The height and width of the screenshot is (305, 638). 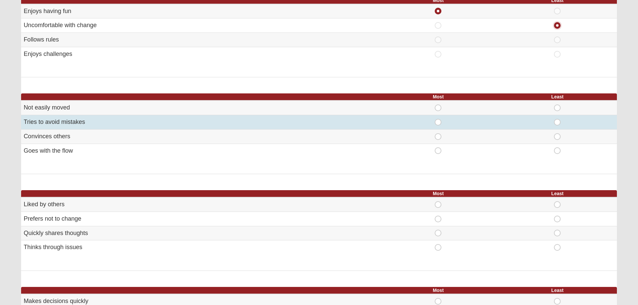 I want to click on td: Not easily moved, so click(x=200, y=107).